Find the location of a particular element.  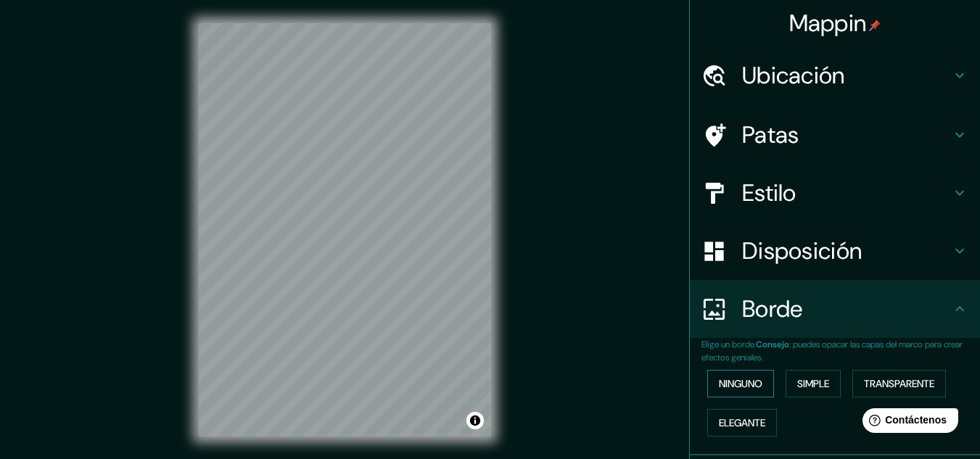

button: Ninguno is located at coordinates (741, 384).